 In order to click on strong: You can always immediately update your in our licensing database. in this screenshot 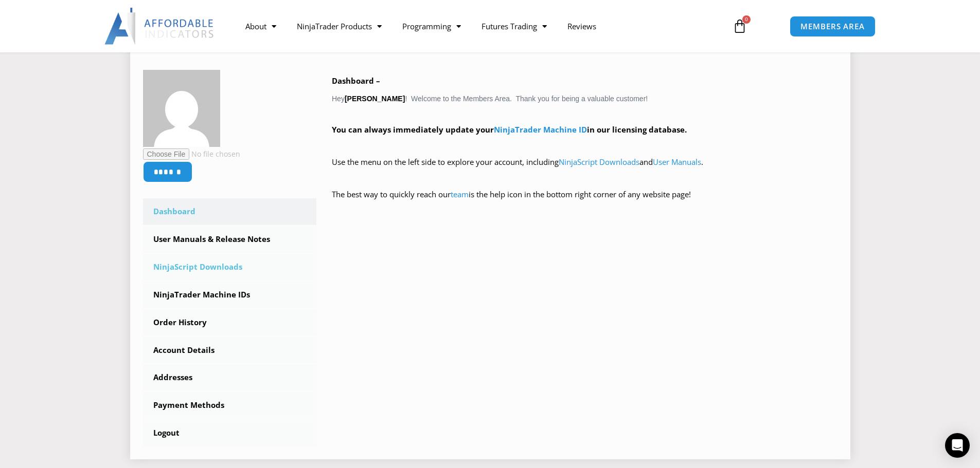, I will do `click(509, 129)`.